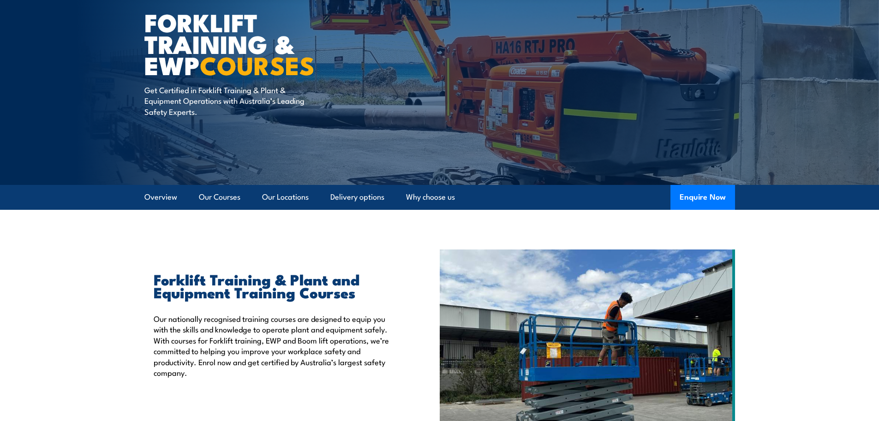 The image size is (879, 421). Describe the element at coordinates (275, 286) in the screenshot. I see `h2: Forklift Training & Plant and Equipment Training Courses` at that location.